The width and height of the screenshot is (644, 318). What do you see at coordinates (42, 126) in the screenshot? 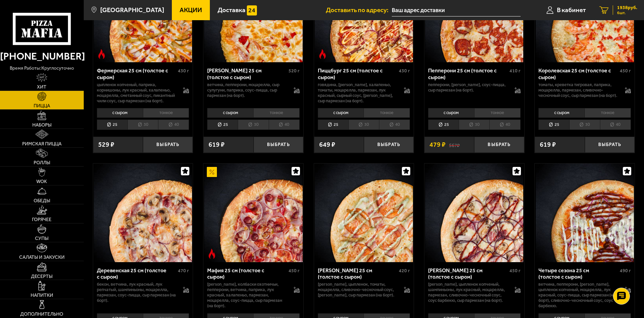
I see `span: Наборы` at bounding box center [42, 126].